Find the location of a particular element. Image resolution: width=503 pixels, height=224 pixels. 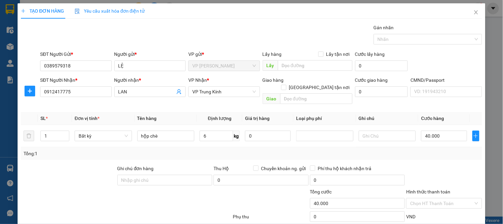

span: VP Nhận is located at coordinates (198, 80).